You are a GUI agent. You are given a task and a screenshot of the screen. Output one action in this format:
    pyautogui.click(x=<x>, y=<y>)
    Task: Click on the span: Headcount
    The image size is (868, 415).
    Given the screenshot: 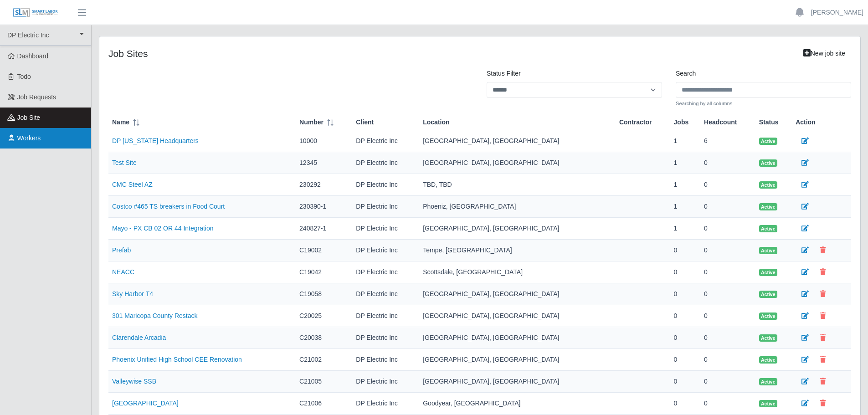 What is the action you would take?
    pyautogui.click(x=720, y=122)
    